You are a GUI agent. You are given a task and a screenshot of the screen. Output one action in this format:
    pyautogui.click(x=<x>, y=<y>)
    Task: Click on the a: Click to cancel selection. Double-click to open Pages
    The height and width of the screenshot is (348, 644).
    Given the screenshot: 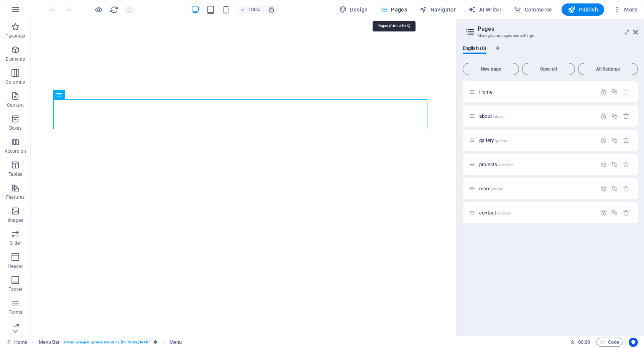 What is the action you would take?
    pyautogui.click(x=17, y=343)
    